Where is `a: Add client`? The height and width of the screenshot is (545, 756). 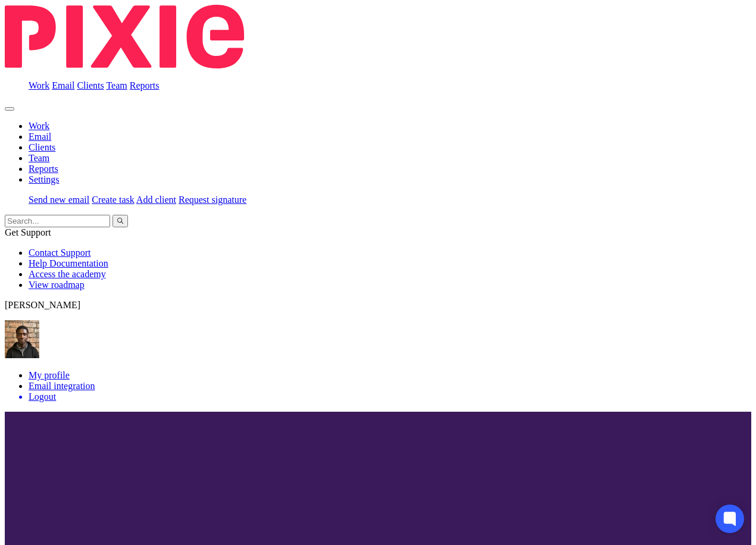 a: Add client is located at coordinates (156, 199).